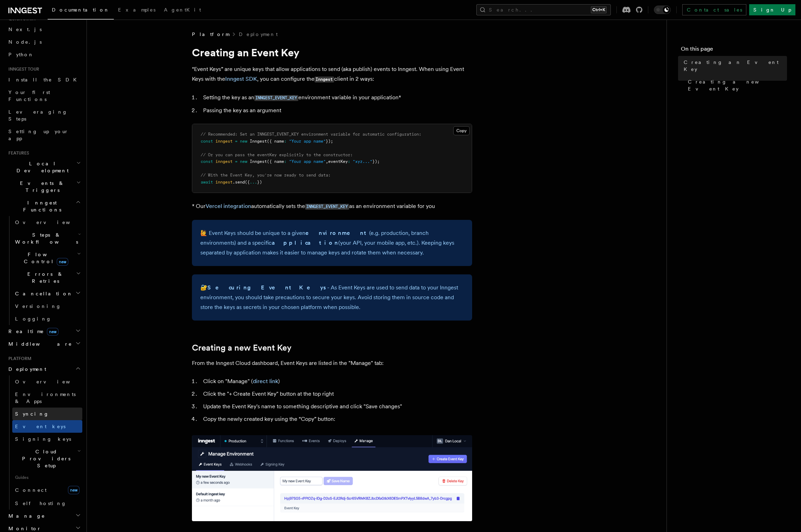 The width and height of the screenshot is (801, 532). Describe the element at coordinates (39, 135) in the screenshot. I see `span: Setting up your app` at that location.